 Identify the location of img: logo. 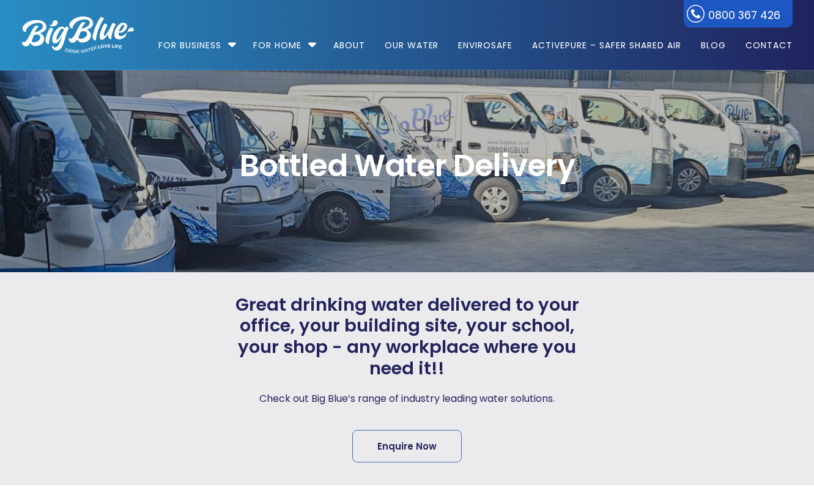
(78, 35).